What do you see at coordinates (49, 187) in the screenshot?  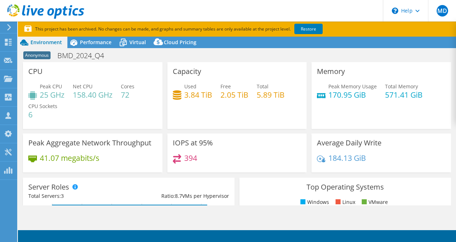 I see `h3: Server Roles` at bounding box center [49, 187].